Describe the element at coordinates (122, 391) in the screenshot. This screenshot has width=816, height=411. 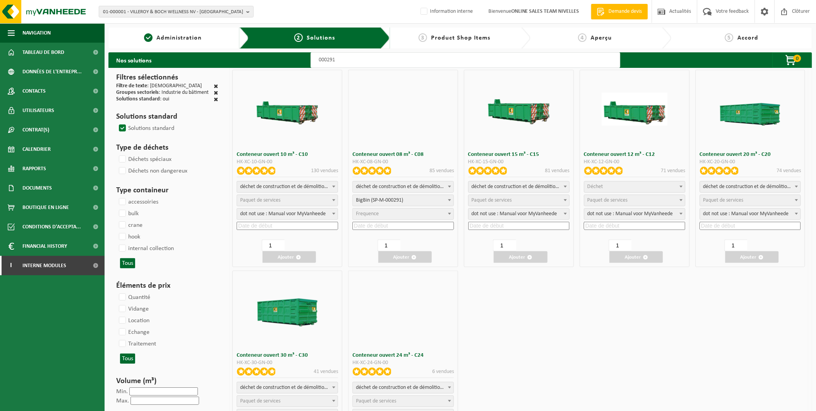
I see `label: Min.` at that location.